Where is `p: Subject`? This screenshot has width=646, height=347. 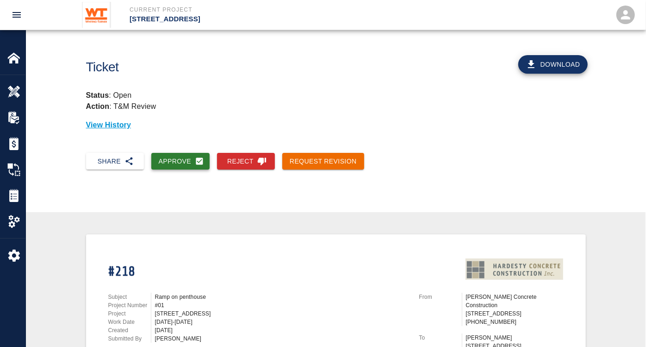 p: Subject is located at coordinates (130, 297).